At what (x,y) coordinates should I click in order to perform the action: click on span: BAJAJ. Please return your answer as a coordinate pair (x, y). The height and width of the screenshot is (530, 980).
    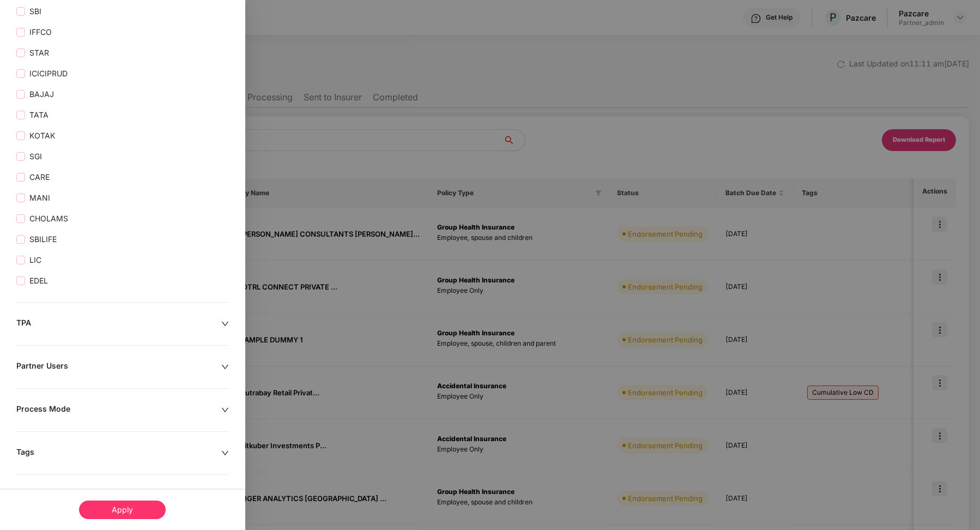
    Looking at the image, I should click on (41, 94).